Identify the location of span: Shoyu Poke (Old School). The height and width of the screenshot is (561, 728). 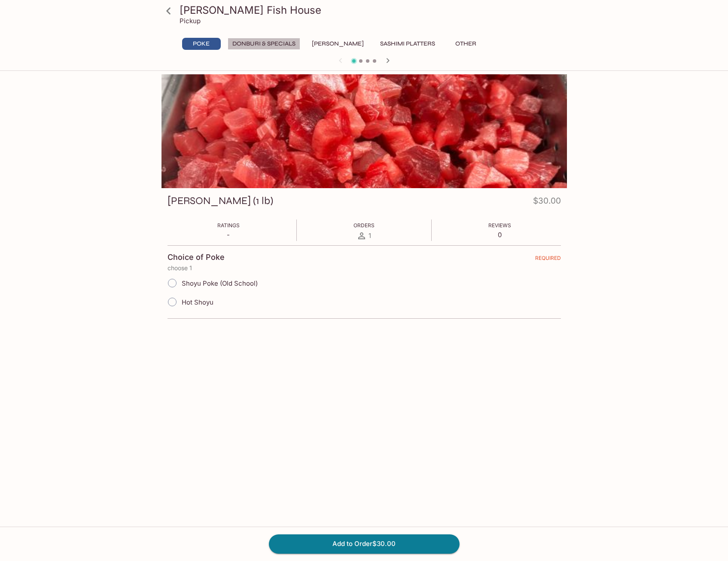
(219, 283).